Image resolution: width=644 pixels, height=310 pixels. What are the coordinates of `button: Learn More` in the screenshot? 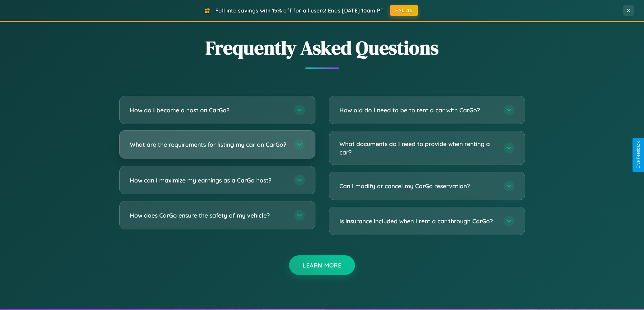 It's located at (322, 265).